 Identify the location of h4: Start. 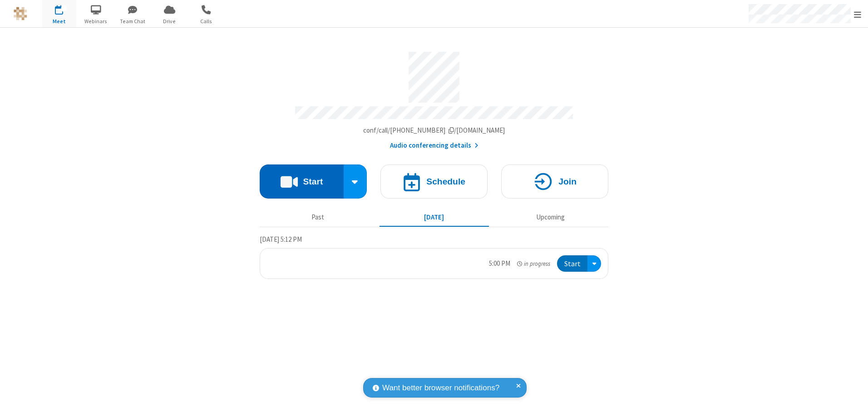
(313, 181).